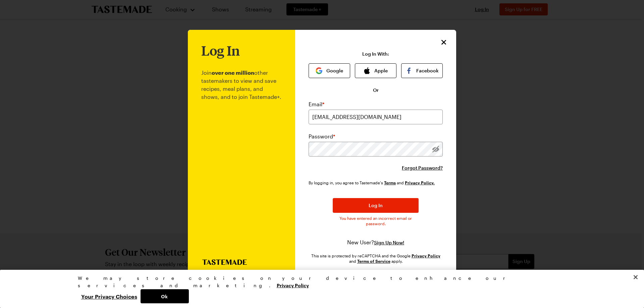 This screenshot has height=308, width=644. Describe the element at coordinates (376, 258) in the screenshot. I see `div: This site is protected by reCAPTCHA and the Google and apply.` at that location.